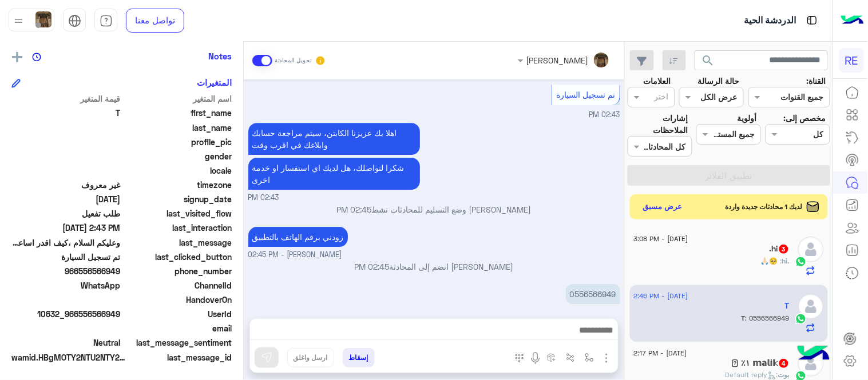  What do you see at coordinates (552, 358) in the screenshot?
I see `img: create order` at bounding box center [552, 358].